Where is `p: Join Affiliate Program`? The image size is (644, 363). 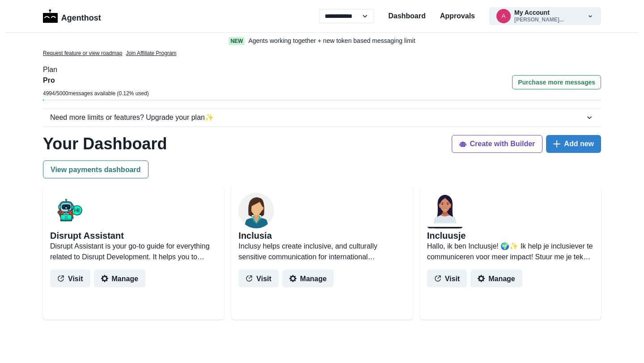
p: Join Affiliate Program is located at coordinates (150, 53).